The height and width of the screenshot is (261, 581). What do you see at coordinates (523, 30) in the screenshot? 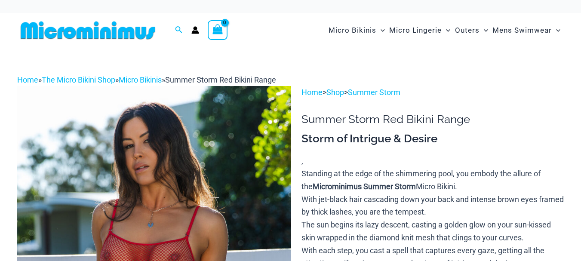
I see `span: Mens Swimwear` at bounding box center [523, 30].